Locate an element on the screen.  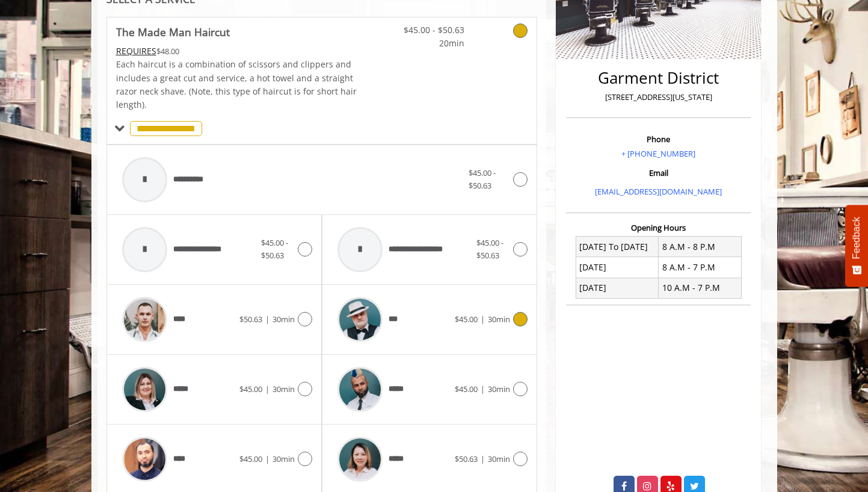
td: 8 A.M - 7 P.M is located at coordinates (701, 268).